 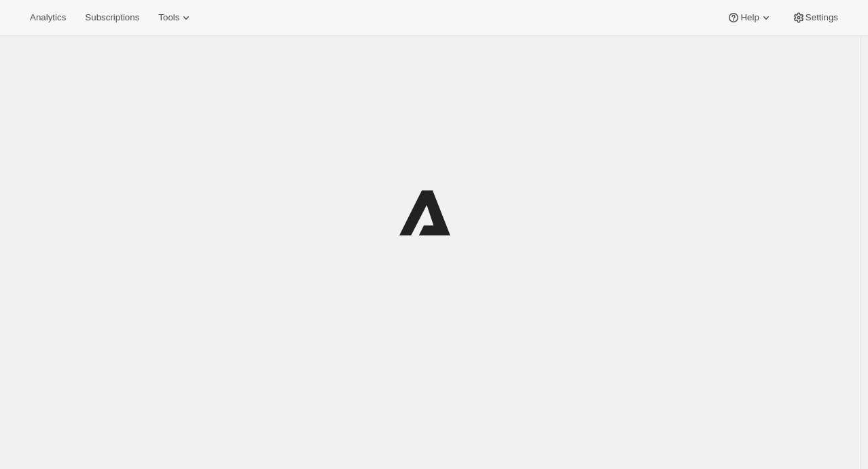 What do you see at coordinates (749, 18) in the screenshot?
I see `button: Help` at bounding box center [749, 18].